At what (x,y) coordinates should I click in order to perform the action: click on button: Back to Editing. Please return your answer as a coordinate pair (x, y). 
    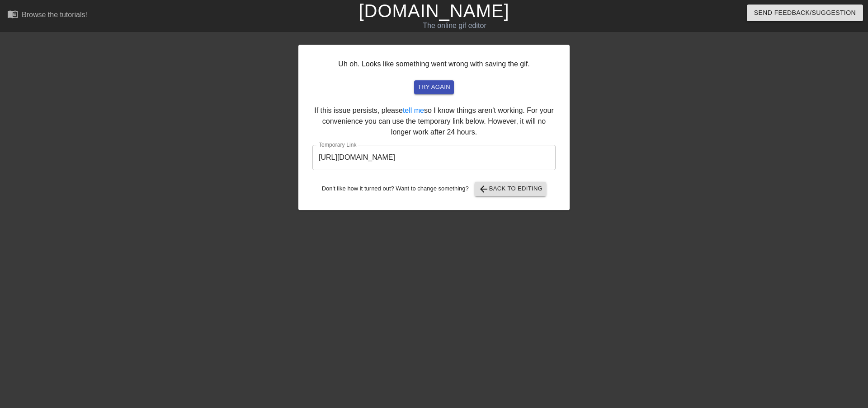
    Looking at the image, I should click on (510, 189).